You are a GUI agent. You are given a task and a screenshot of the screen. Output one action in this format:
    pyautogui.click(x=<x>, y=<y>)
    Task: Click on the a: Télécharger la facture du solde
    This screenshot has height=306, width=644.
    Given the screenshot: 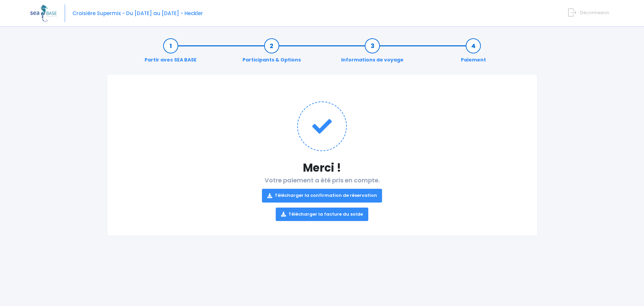 What is the action you would take?
    pyautogui.click(x=322, y=214)
    